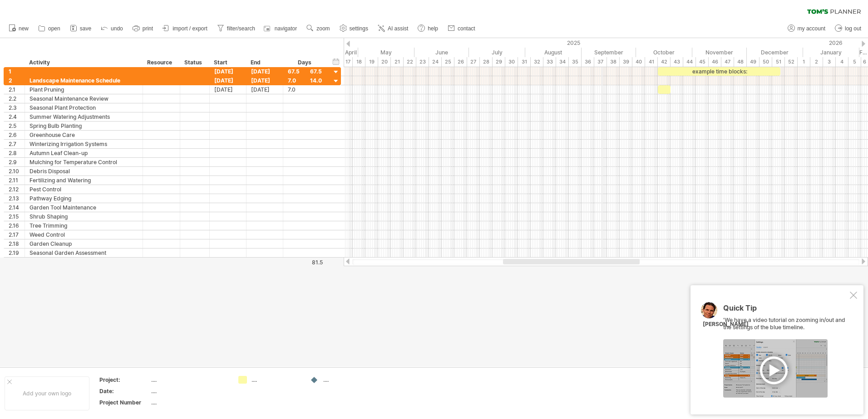 The image size is (868, 419). I want to click on div: 2.5, so click(16, 126).